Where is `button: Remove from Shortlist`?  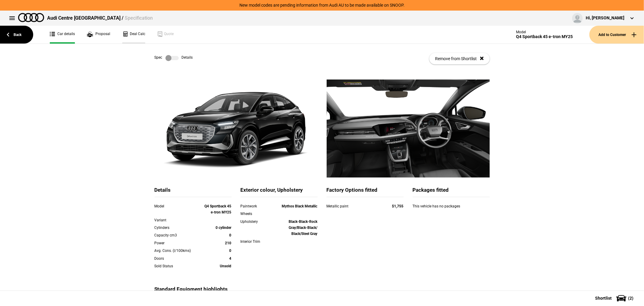
button: Remove from Shortlist is located at coordinates (459, 58).